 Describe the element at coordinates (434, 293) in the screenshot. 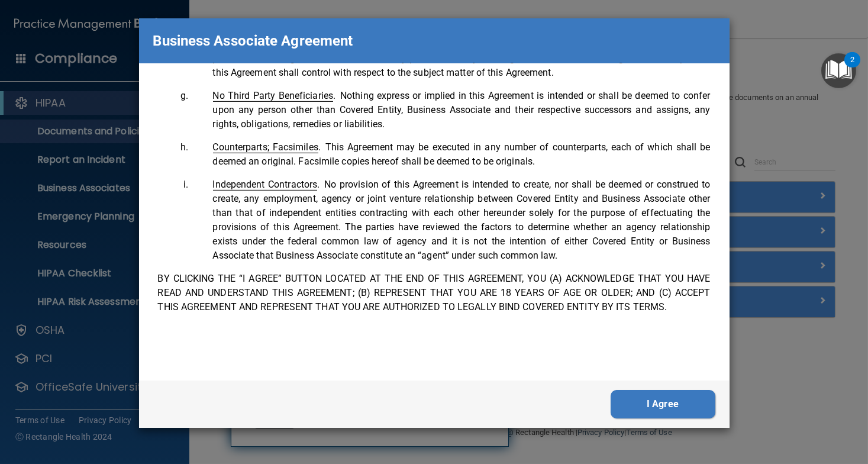

I see `p: BY CLICKING THE “I AGREE” BUTTON LOCATED AT THE END OF THIS AGREEMENT, YOU (A) ACKNOWLEDGE THAT Y...` at that location.